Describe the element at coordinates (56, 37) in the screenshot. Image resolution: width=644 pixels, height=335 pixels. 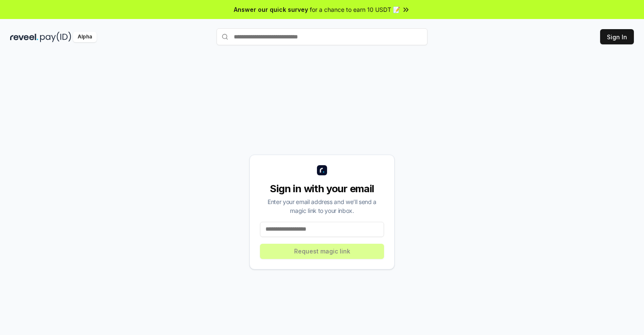
I see `img: pay_id` at that location.